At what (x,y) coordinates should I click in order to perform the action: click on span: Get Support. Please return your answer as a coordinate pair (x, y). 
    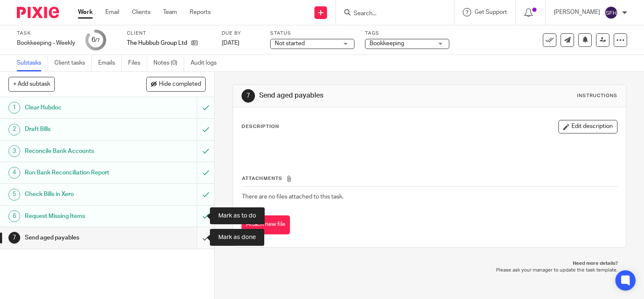
    Looking at the image, I should click on (491, 13).